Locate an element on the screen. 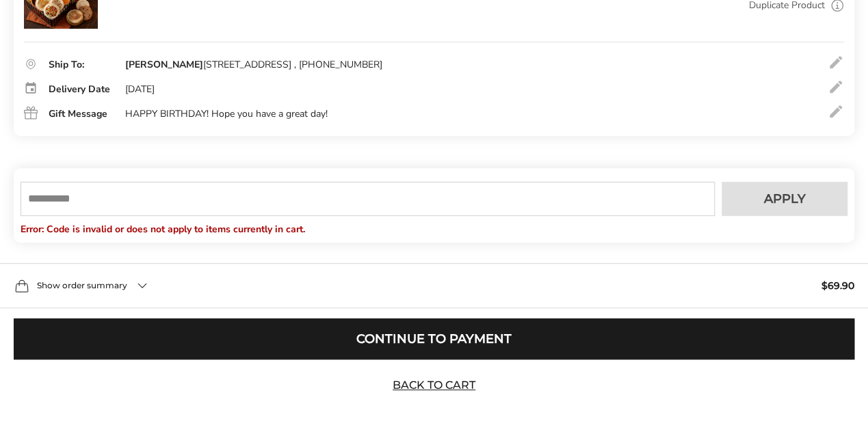 This screenshot has width=868, height=427. span: Apply is located at coordinates (785, 199).